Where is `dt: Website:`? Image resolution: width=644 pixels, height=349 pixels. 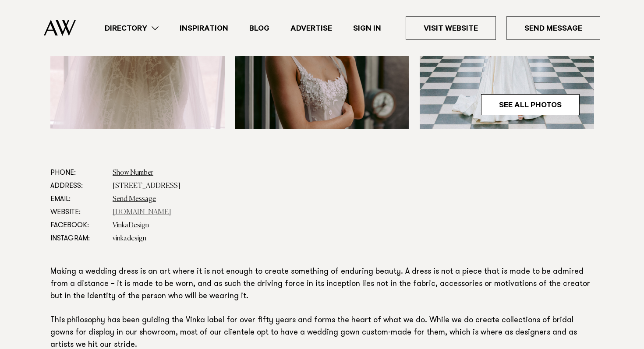
dt: Website: is located at coordinates (78, 212).